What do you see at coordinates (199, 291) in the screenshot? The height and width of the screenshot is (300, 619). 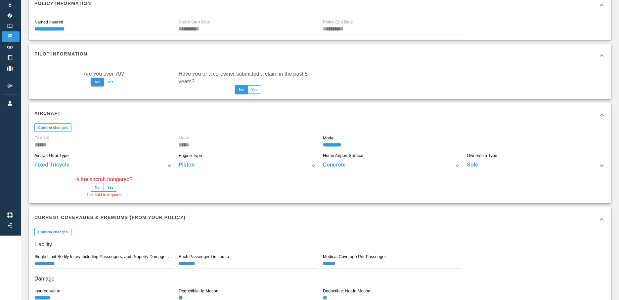 I see `label: Deductible: In Motion` at bounding box center [199, 291].